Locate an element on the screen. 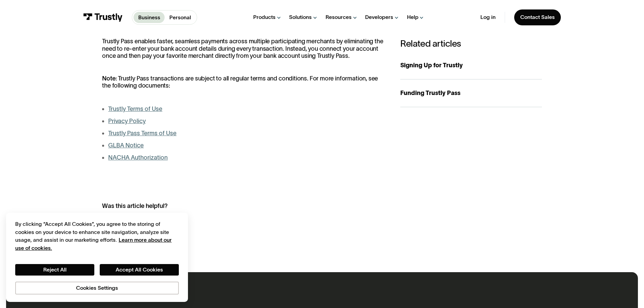 The width and height of the screenshot is (644, 308). div: By clicking “Accept All Cookies”, you agree to the storing of cookies on your device to enhance s... is located at coordinates (97, 236).